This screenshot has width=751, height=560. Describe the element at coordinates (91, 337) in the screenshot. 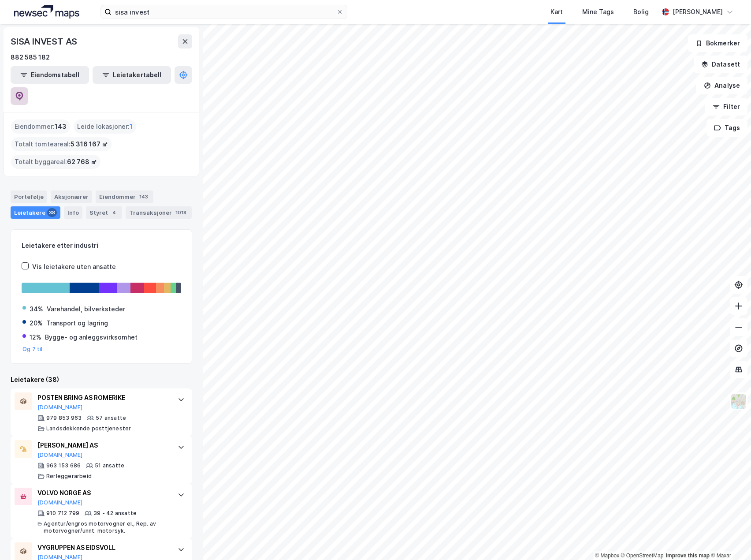

I see `div: Bygge- og anleggsvirksomhet` at that location.